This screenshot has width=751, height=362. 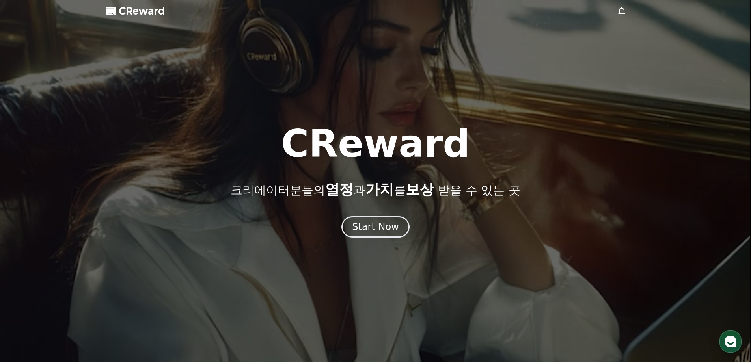 What do you see at coordinates (375, 228) in the screenshot?
I see `a: Start Now` at bounding box center [375, 228].